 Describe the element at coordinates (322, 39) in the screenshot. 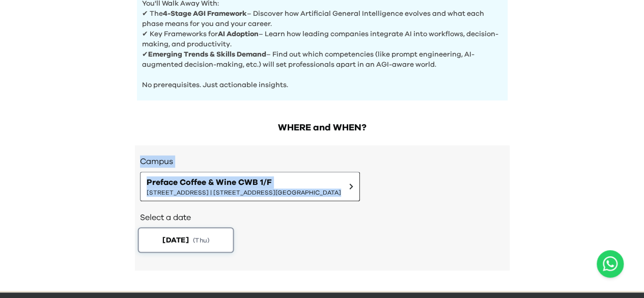

I see `p: ✔ Key Frameworks for – Learn how leading companies integrate AI into workflows, decision-making, ...` at that location.